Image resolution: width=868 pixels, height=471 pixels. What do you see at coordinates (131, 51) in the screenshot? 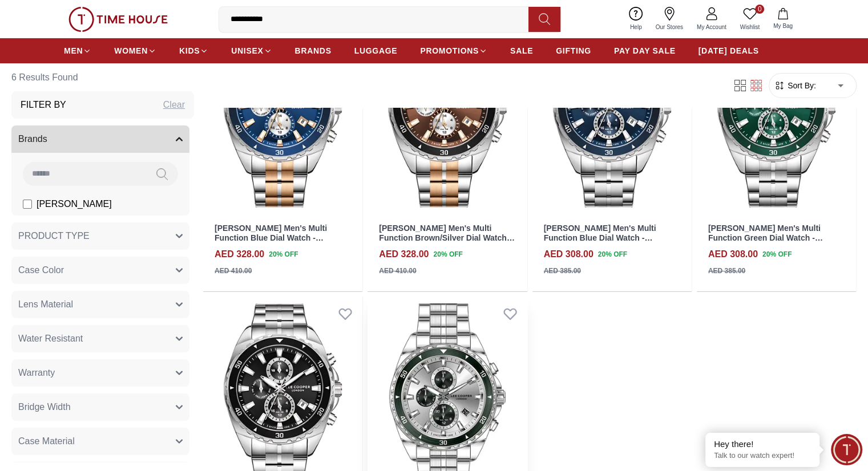
I see `span: WOMEN` at bounding box center [131, 51].